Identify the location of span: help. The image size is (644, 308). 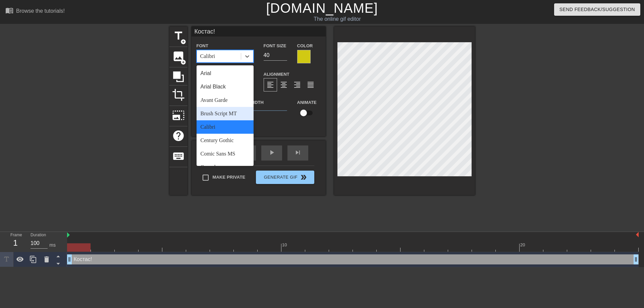
(178, 136).